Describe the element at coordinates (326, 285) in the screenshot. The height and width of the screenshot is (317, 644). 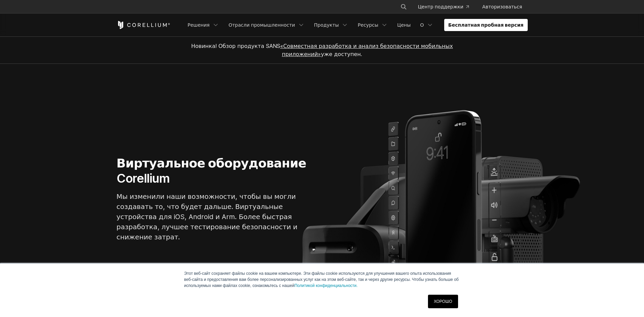
I see `a: Политикой конфиденциальности.` at that location.